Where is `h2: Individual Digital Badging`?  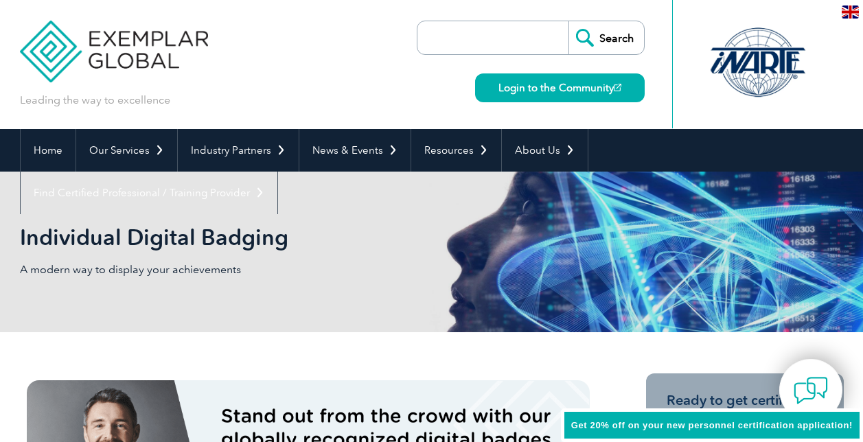
h2: Individual Digital Badging is located at coordinates (308, 237).